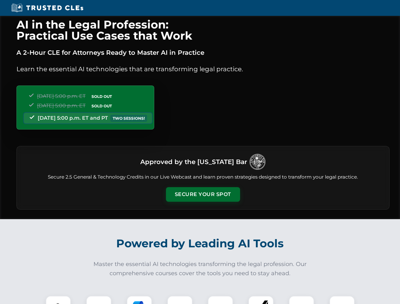 Image resolution: width=400 pixels, height=304 pixels. What do you see at coordinates (203, 69) in the screenshot?
I see `p: Learn the essential AI technologies that are transforming legal practice.` at bounding box center [203, 69].